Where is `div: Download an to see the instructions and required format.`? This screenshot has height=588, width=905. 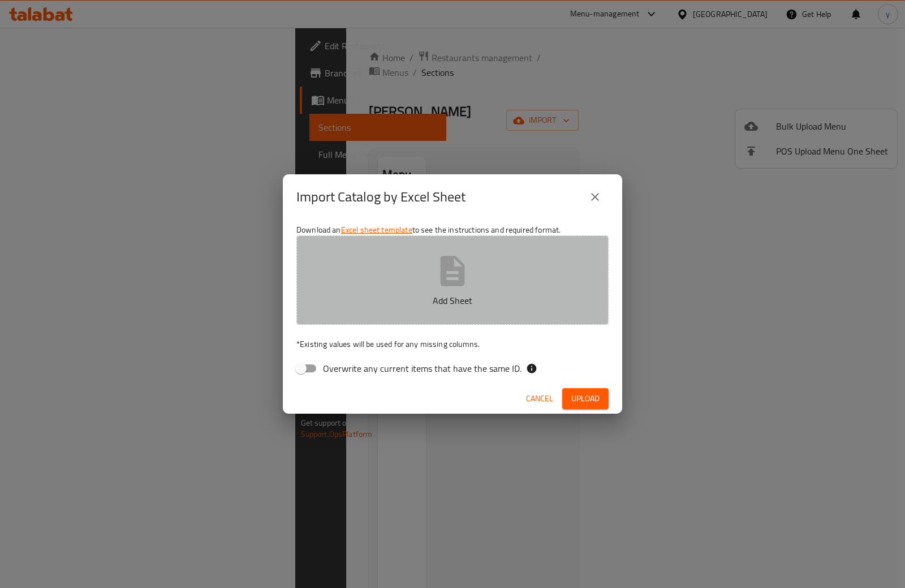
div: Download an to see the instructions and required format. is located at coordinates (452, 302).